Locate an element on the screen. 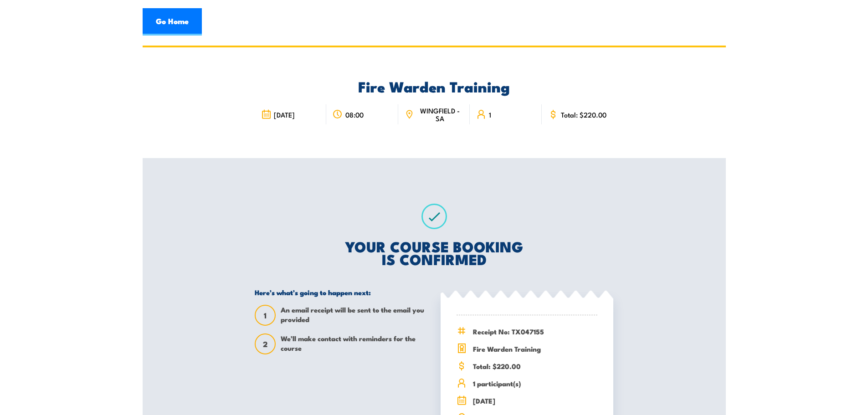  span: Receipt No: TX047155 is located at coordinates (535, 331).